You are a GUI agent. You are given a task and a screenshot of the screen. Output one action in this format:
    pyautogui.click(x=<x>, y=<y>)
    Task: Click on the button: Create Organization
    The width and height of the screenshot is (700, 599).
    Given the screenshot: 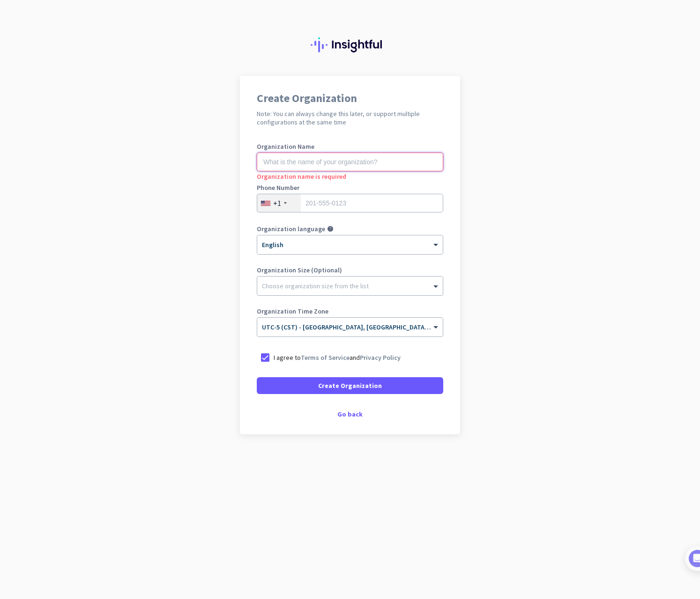 What is the action you would take?
    pyautogui.click(x=350, y=385)
    